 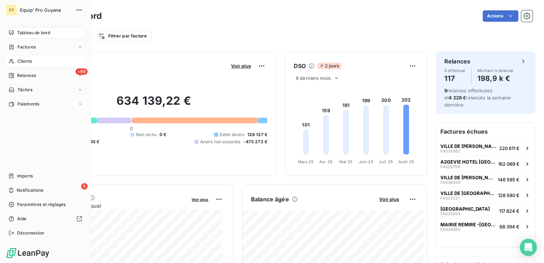 I want to click on span: Tâches, so click(x=25, y=90).